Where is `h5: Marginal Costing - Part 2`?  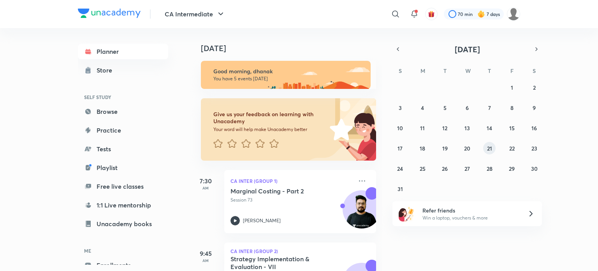
h5: Marginal Costing - Part 2 is located at coordinates (279, 191).